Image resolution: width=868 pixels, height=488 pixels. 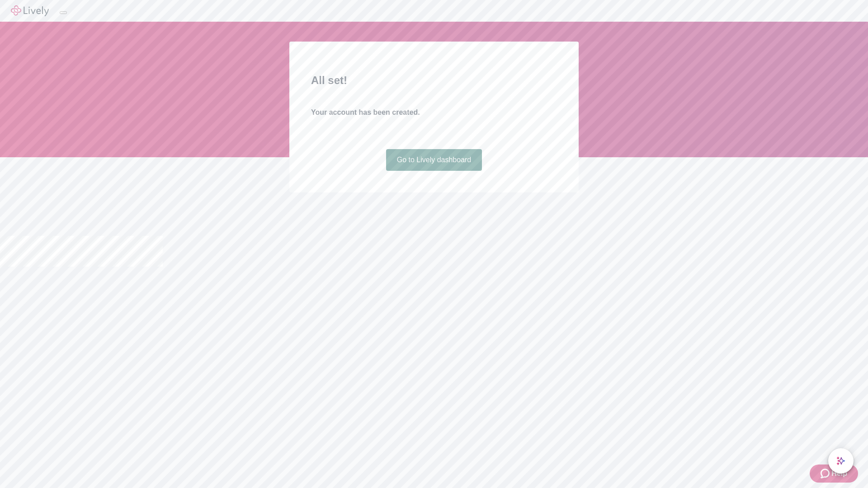 I want to click on img: Lively, so click(x=30, y=11).